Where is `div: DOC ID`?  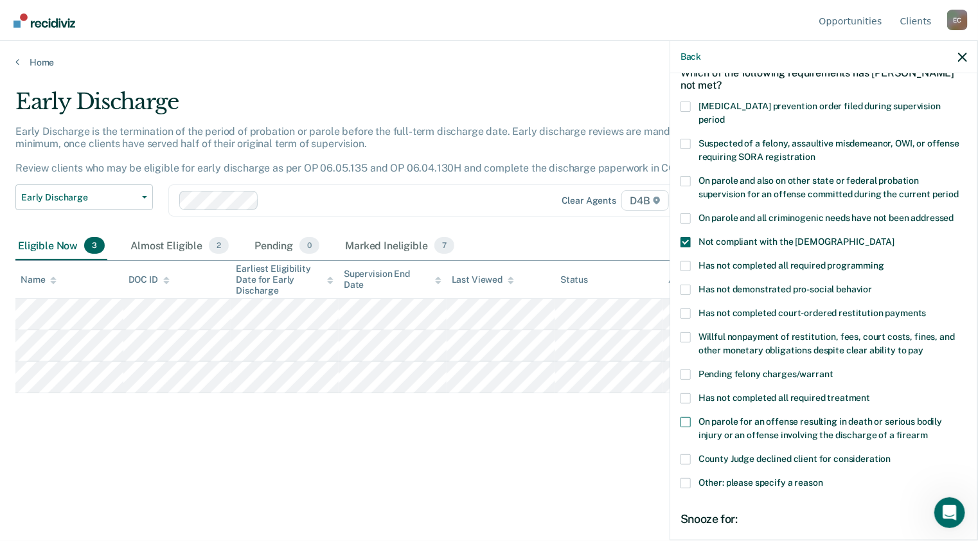 div: DOC ID is located at coordinates (149, 279).